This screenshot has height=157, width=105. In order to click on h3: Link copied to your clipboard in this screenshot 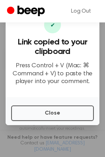, I will do `click(53, 47)`.